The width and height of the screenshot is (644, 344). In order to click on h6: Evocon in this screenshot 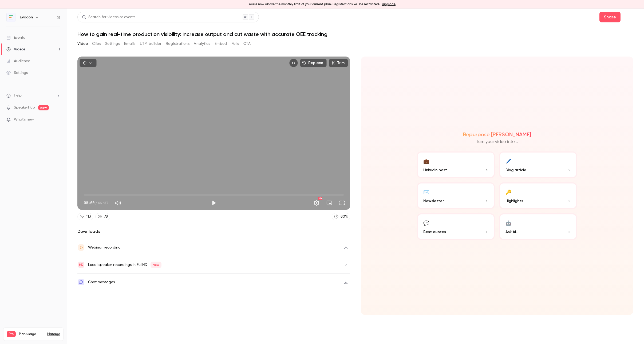, I will do `click(26, 17)`.